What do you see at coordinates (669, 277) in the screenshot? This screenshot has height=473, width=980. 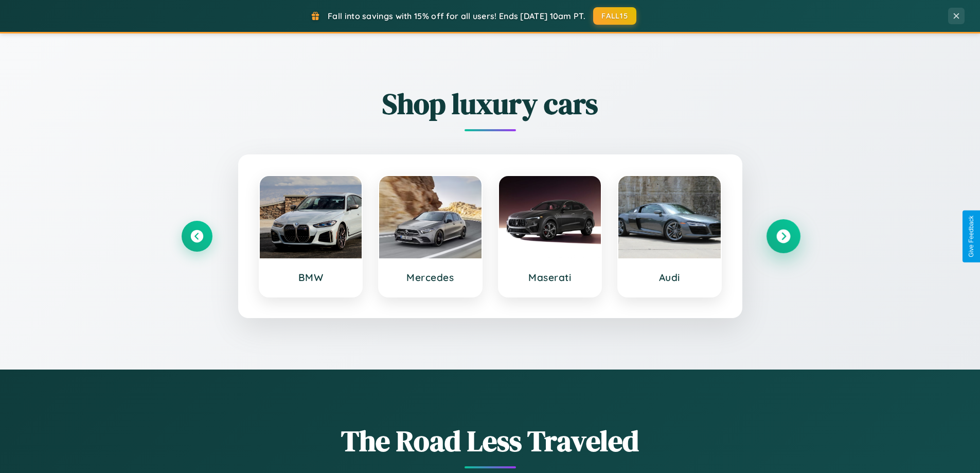 I see `h3: Audi` at bounding box center [669, 277].